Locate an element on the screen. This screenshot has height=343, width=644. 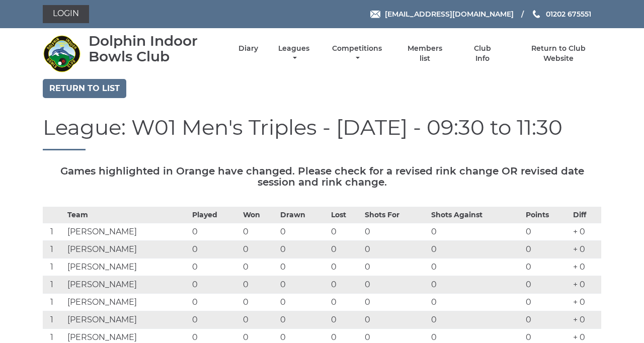
th: Won is located at coordinates (259, 215).